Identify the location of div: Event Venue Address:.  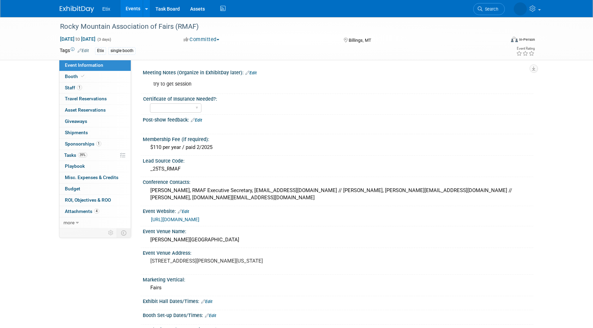
(338, 252).